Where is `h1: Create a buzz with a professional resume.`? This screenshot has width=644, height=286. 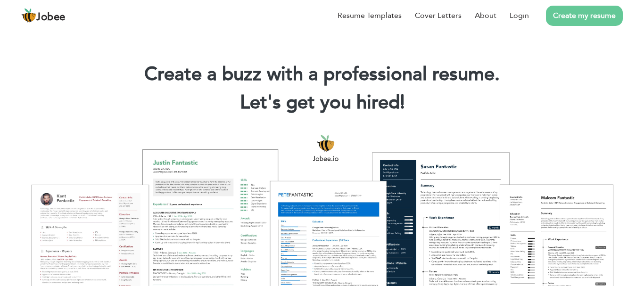
h1: Create a buzz with a professional resume. is located at coordinates (322, 74).